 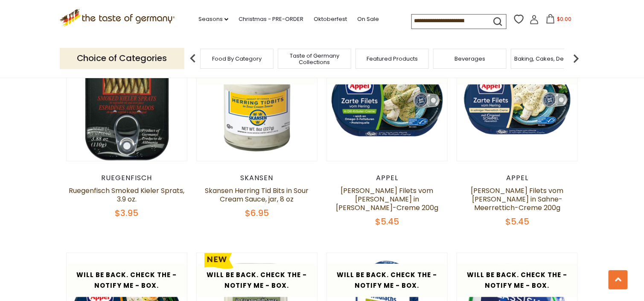 What do you see at coordinates (126, 213) in the screenshot?
I see `span: $3.95` at bounding box center [126, 213].